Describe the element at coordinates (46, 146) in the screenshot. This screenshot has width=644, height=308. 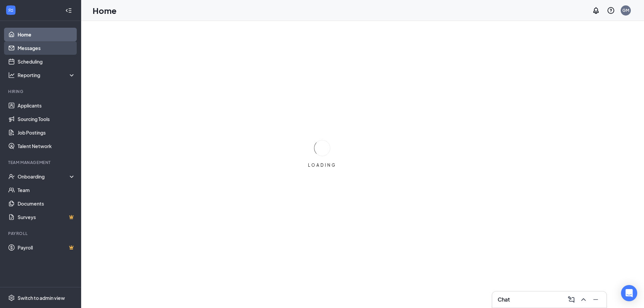
I see `a: Talent Network` at that location.